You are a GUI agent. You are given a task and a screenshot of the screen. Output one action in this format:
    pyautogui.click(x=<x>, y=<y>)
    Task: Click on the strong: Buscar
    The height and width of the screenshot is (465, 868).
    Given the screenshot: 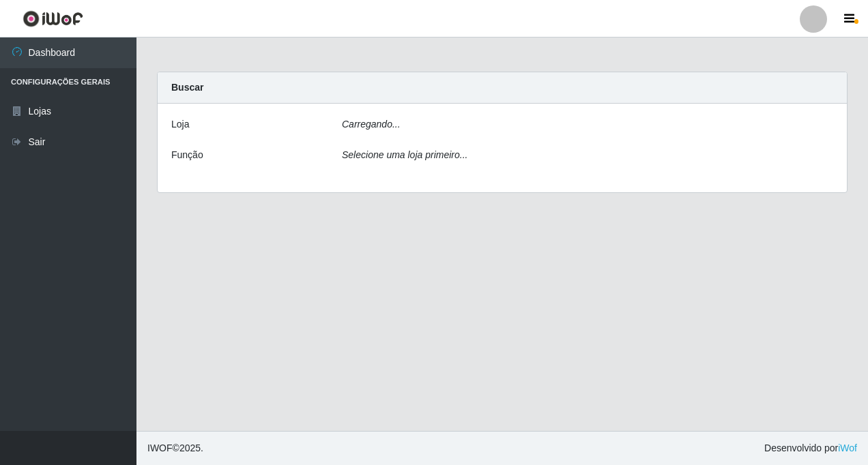 What is the action you would take?
    pyautogui.click(x=187, y=87)
    